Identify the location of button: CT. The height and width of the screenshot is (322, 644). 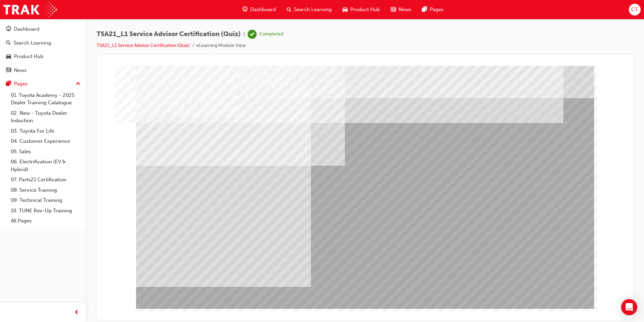
(635, 9).